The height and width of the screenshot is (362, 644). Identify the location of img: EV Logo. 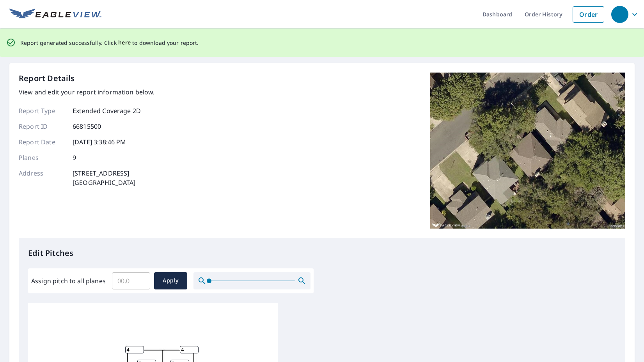
(55, 15).